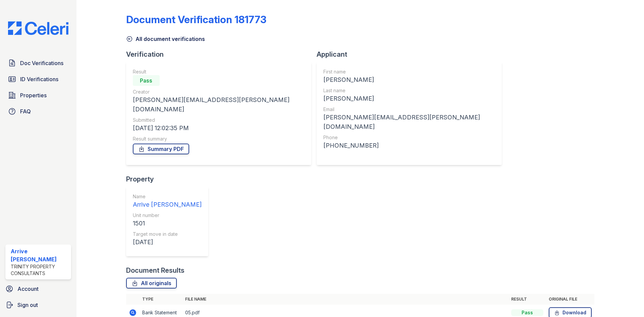 This screenshot has height=317, width=644. What do you see at coordinates (38, 95) in the screenshot?
I see `a: Properties` at bounding box center [38, 95].